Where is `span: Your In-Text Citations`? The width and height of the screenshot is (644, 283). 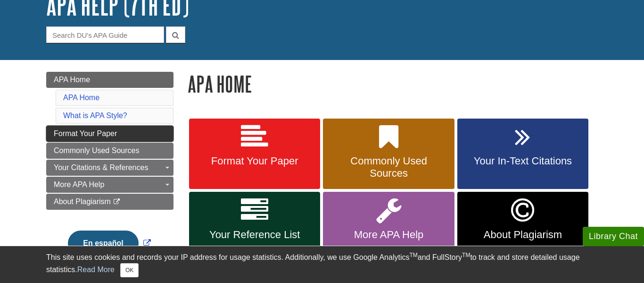 span: Your In-Text Citations is located at coordinates (522, 161).